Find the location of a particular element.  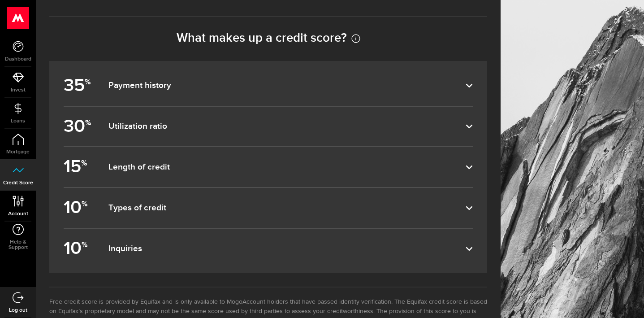

b: 30 is located at coordinates (78, 127).